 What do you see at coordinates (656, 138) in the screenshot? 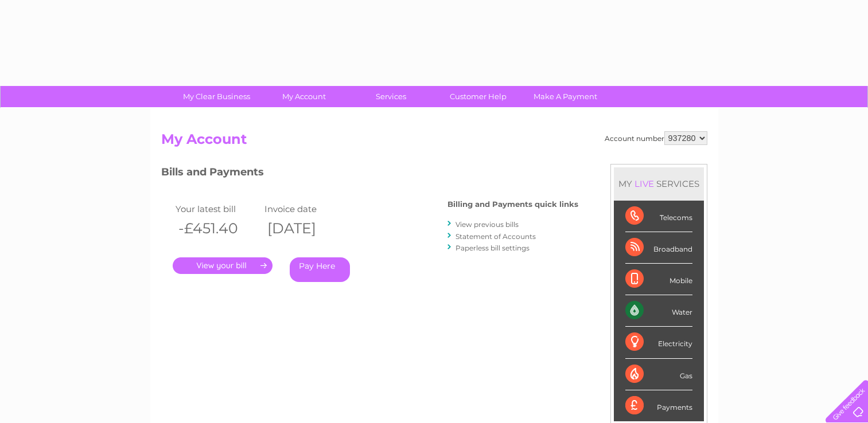
I see `div: Account number` at bounding box center [656, 138].